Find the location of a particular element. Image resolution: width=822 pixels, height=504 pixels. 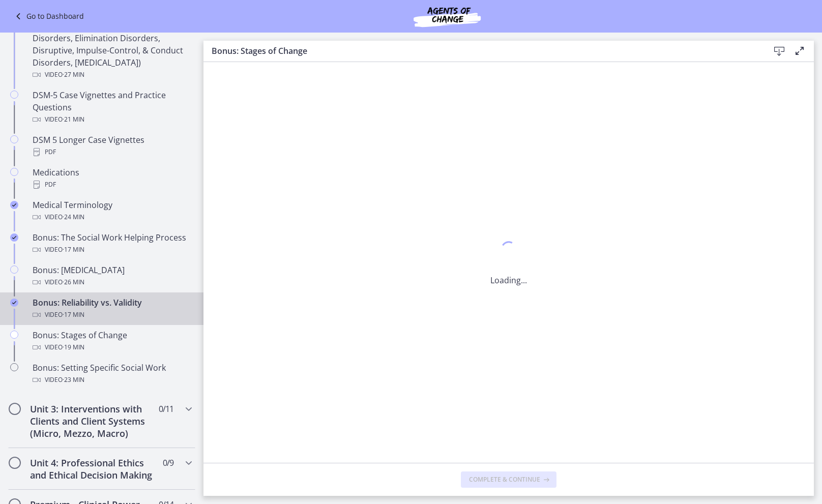

h3: Bonus: Stages of Change is located at coordinates (482, 51).